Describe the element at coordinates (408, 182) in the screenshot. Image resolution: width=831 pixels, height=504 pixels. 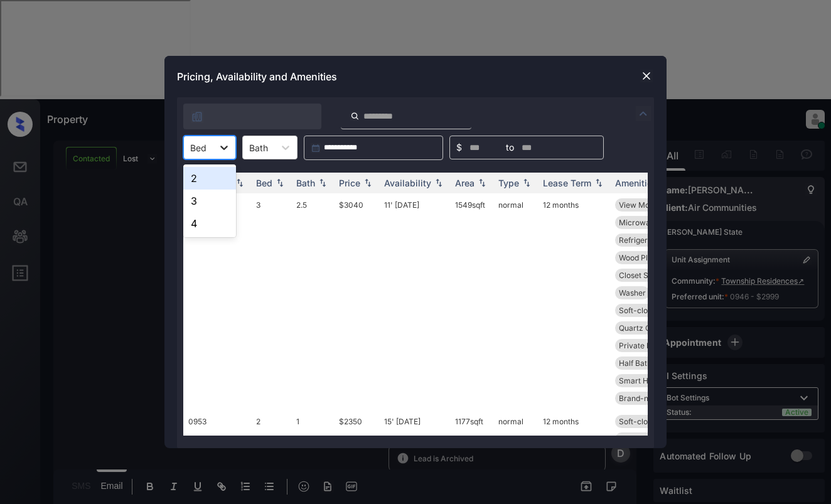
I see `div: Availability` at that location.